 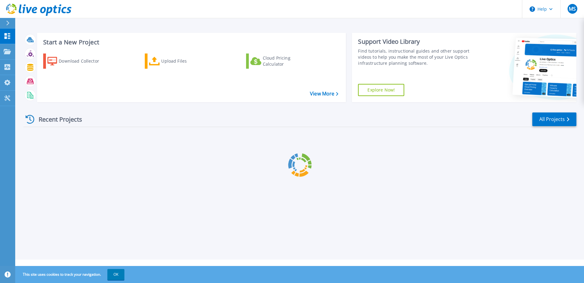 What do you see at coordinates (280, 61) in the screenshot?
I see `a: Cloud Pricing Calculator` at bounding box center [280, 61].